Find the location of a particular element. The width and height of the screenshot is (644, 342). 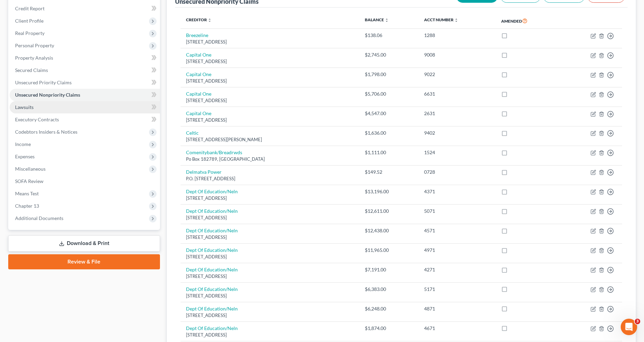

div: $5,706.00 is located at coordinates (389, 94).